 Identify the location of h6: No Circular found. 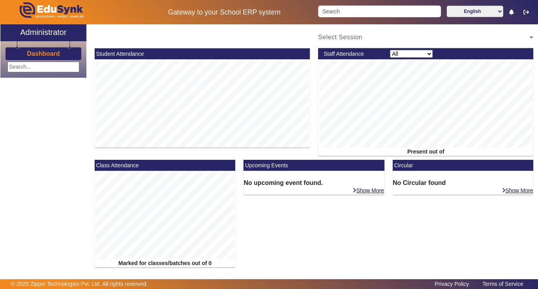
(463, 183).